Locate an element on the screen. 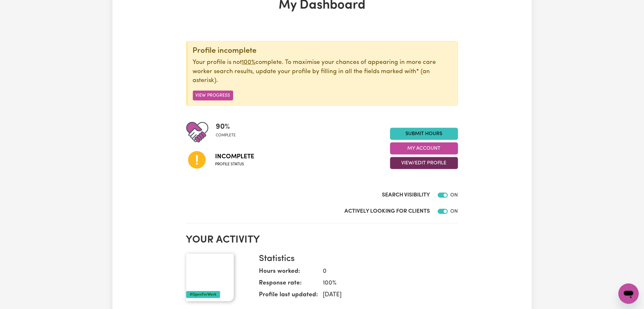  img: Your profile picture is located at coordinates (210, 277).